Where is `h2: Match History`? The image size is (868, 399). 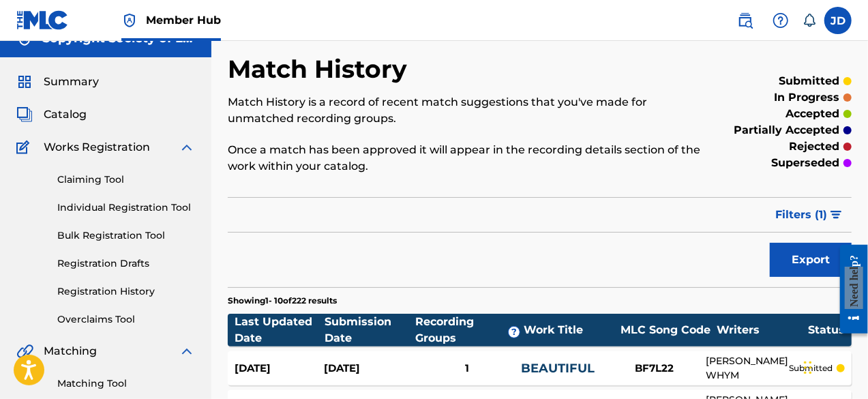
h2: Match History is located at coordinates (321, 69).